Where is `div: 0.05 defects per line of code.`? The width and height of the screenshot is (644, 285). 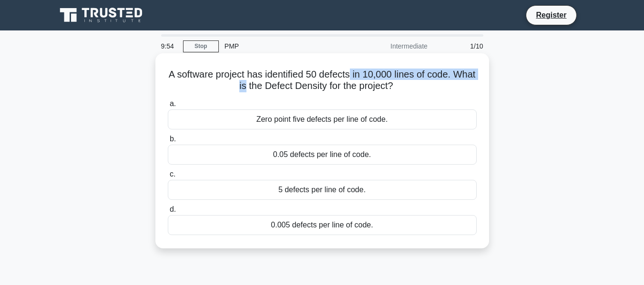
div: 0.05 defects per line of code. is located at coordinates (322, 155).